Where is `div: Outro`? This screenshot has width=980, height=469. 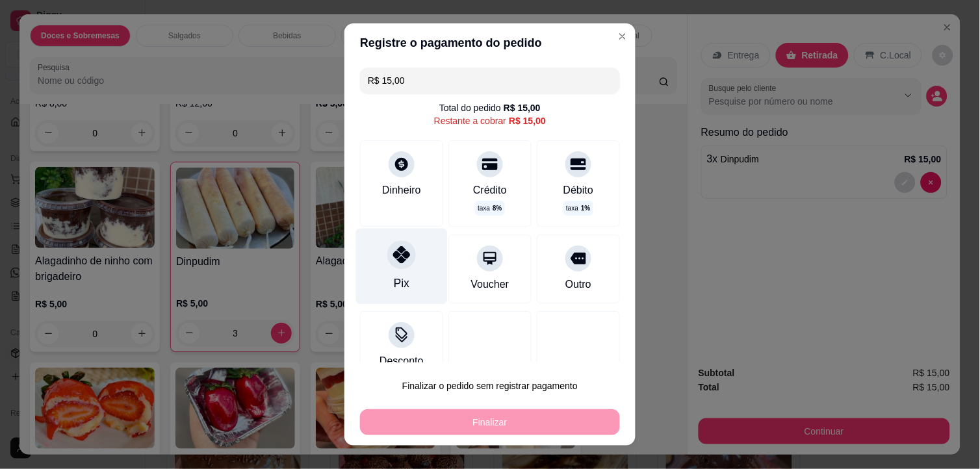
div: Outro is located at coordinates (578, 285).